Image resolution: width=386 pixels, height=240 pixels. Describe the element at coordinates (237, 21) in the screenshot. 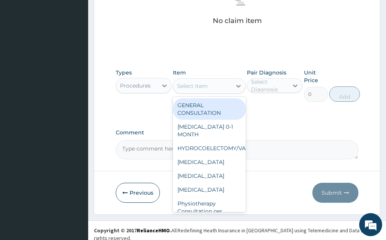

I see `p: No claim item` at that location.